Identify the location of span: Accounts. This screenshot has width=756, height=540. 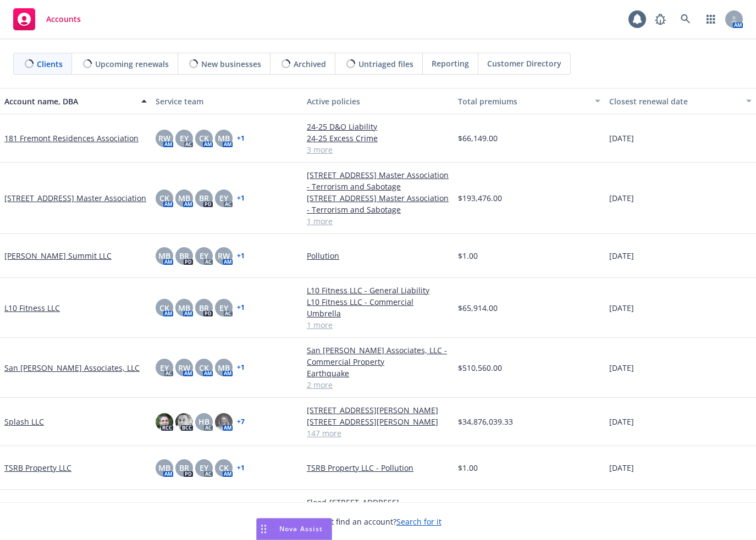
(63, 19).